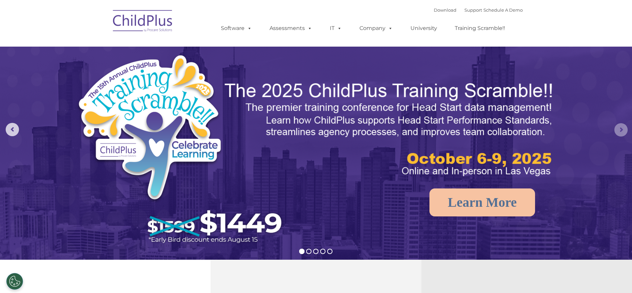  I want to click on span: Last name, so click(103, 46).